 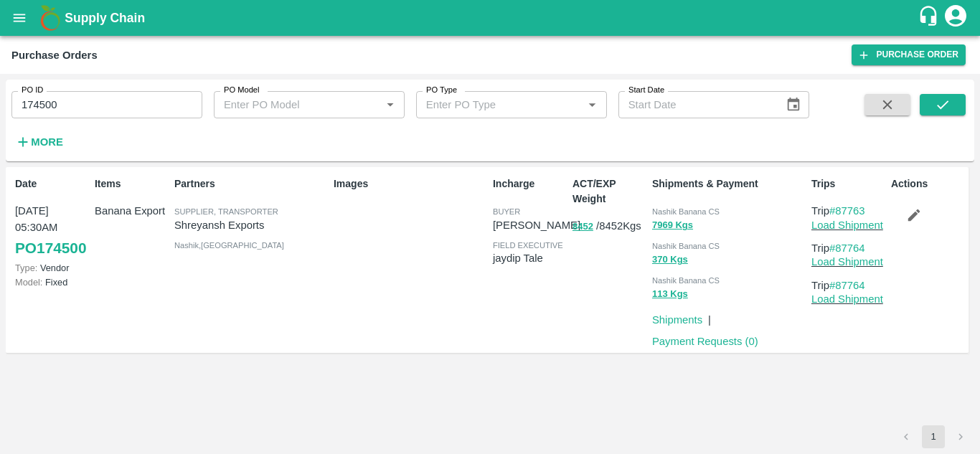 I want to click on label: Start Date, so click(x=646, y=90).